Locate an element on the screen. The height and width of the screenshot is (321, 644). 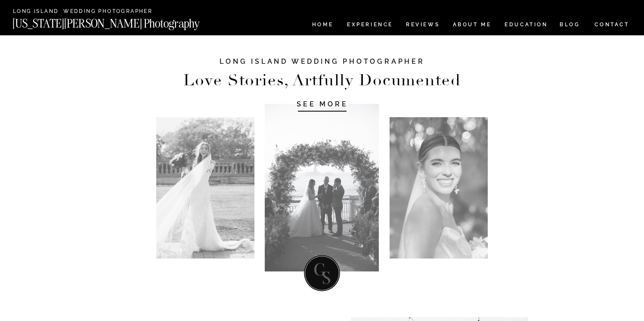
a: SEE MORE is located at coordinates (323, 104).